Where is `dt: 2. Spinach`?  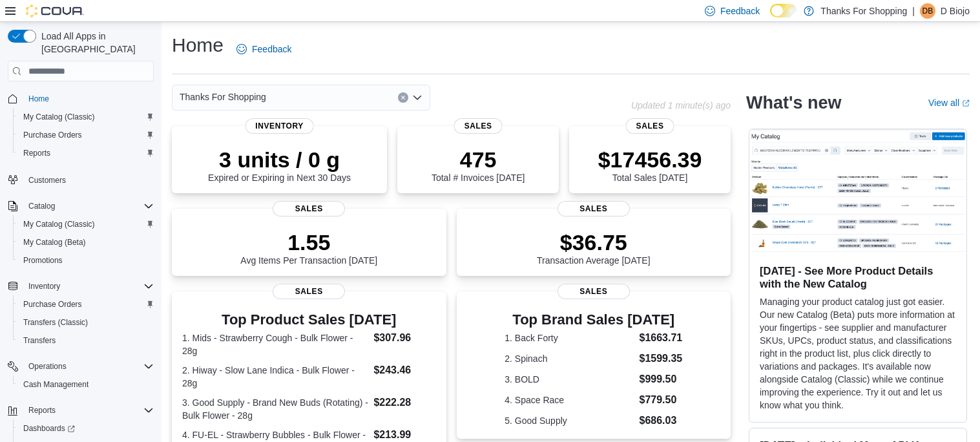 dt: 2. Spinach is located at coordinates (569, 359).